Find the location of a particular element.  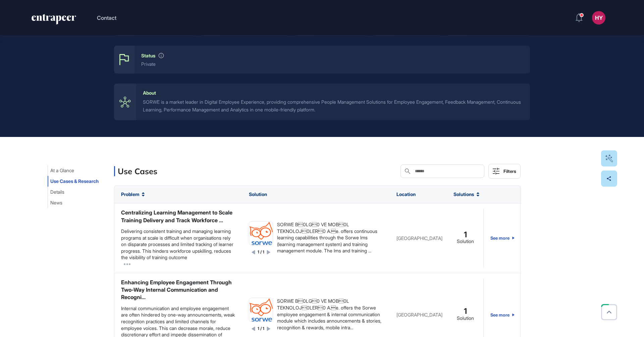

span: Use Cases & Research is located at coordinates (74, 181).